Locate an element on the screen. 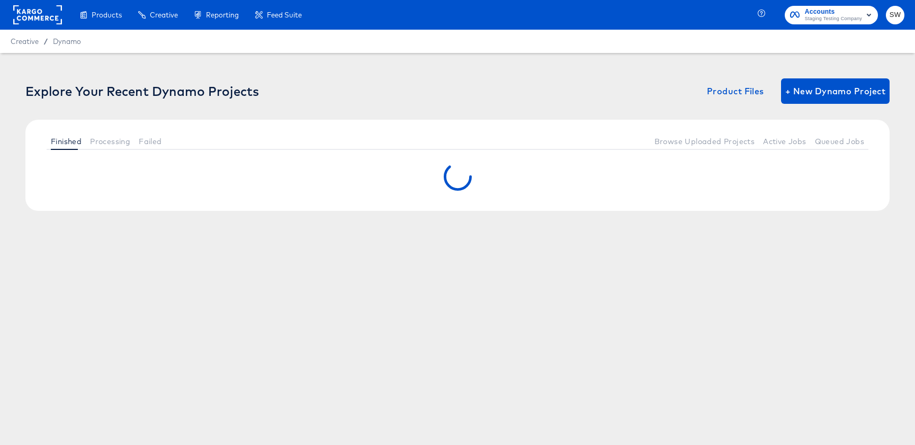 This screenshot has width=915, height=445. a: Dynamo is located at coordinates (67, 41).